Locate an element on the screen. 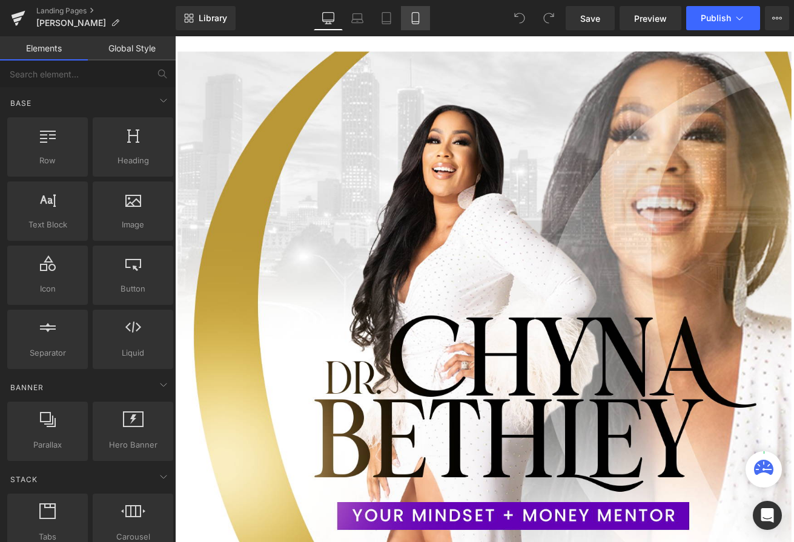 The width and height of the screenshot is (794, 542). button: Publish is located at coordinates (723, 18).